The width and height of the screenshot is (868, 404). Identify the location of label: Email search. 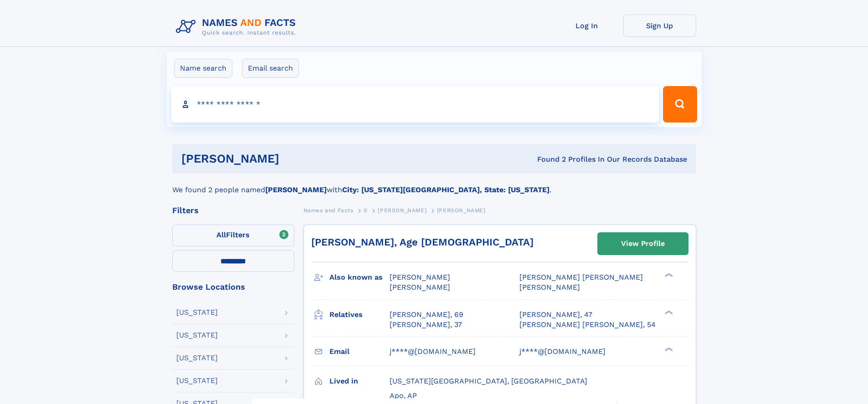
(270, 68).